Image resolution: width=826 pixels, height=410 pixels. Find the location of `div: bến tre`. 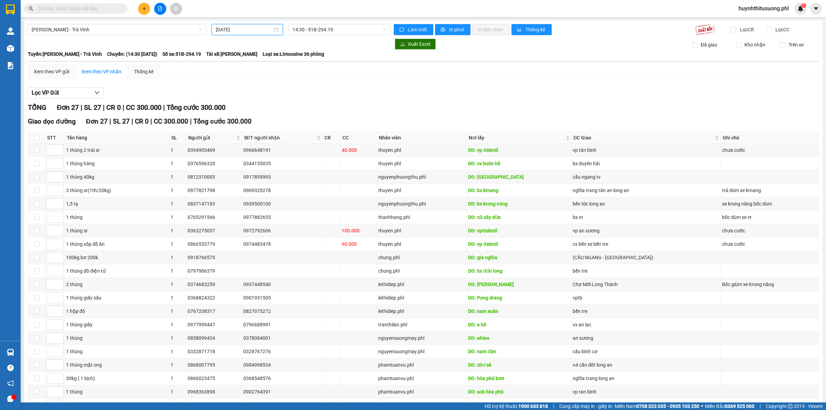

div: bến tre is located at coordinates (646, 311).